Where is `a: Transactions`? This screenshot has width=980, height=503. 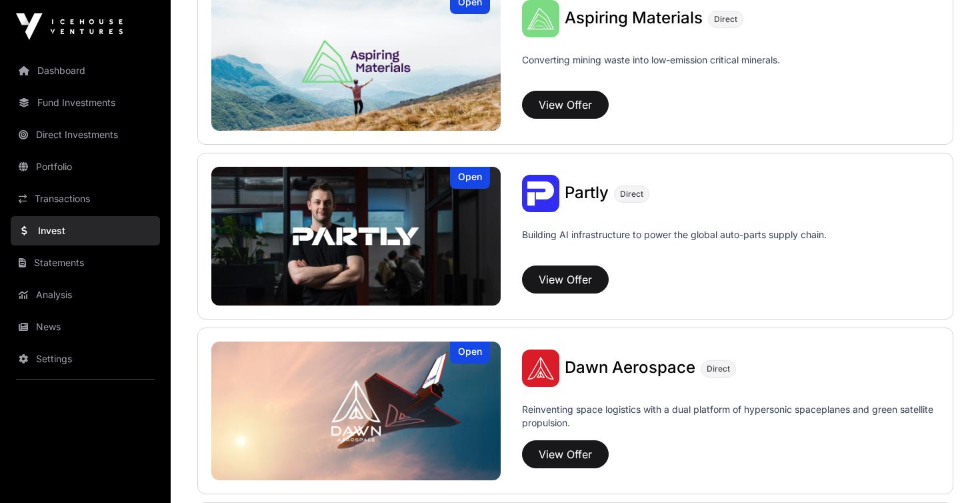 a: Transactions is located at coordinates (86, 198).